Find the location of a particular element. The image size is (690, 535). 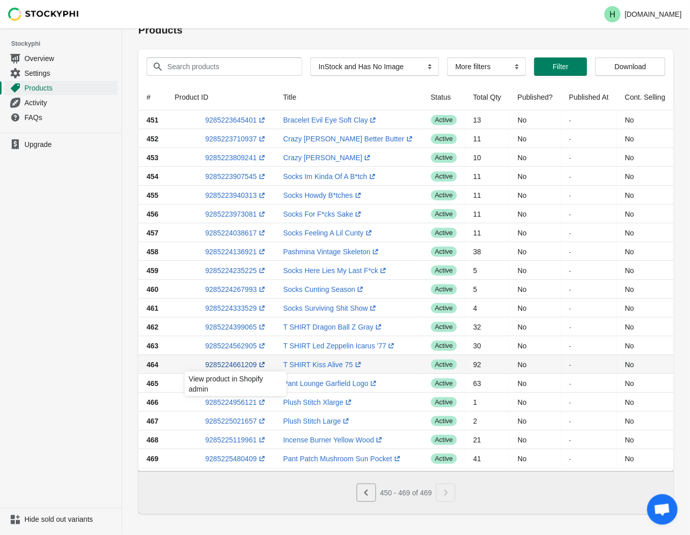

span: 467 is located at coordinates (152, 421).